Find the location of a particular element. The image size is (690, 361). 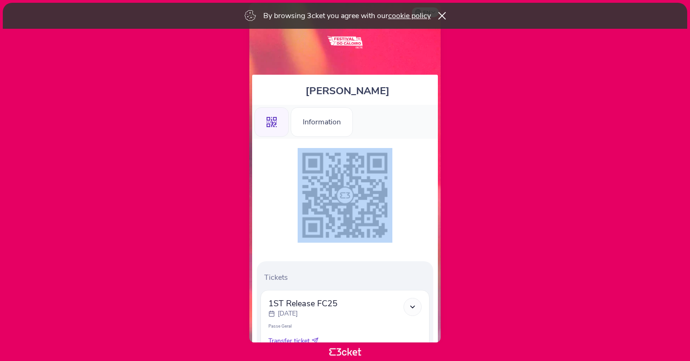

span: 1ST Release FC25 is located at coordinates (303, 304).